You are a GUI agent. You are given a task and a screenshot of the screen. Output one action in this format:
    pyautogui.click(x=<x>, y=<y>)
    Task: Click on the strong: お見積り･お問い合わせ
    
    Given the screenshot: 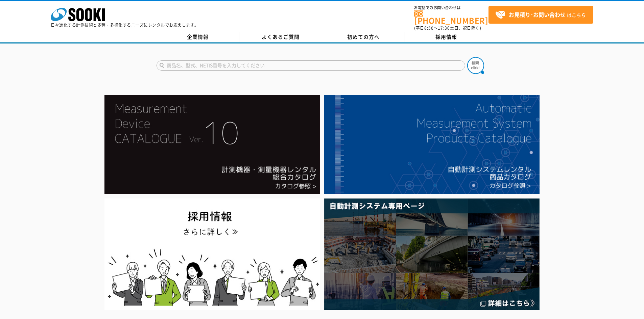 What is the action you would take?
    pyautogui.click(x=537, y=14)
    